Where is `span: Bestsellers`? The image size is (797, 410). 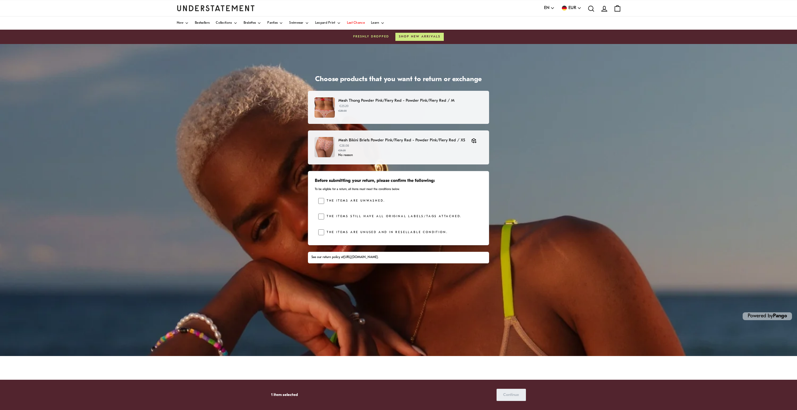 span: Bestsellers is located at coordinates (202, 23).